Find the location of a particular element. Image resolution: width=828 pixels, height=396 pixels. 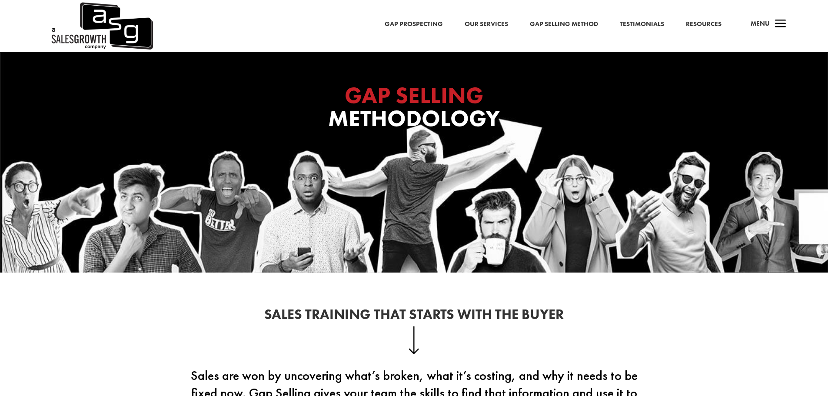

span: GAP SELLING is located at coordinates (414, 95).